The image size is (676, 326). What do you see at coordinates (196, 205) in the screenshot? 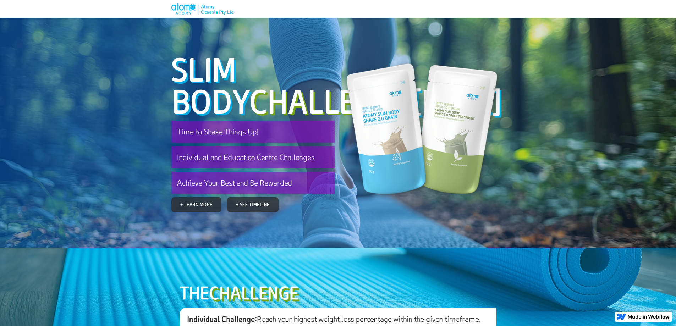
I see `a: + Learn More` at bounding box center [196, 205].